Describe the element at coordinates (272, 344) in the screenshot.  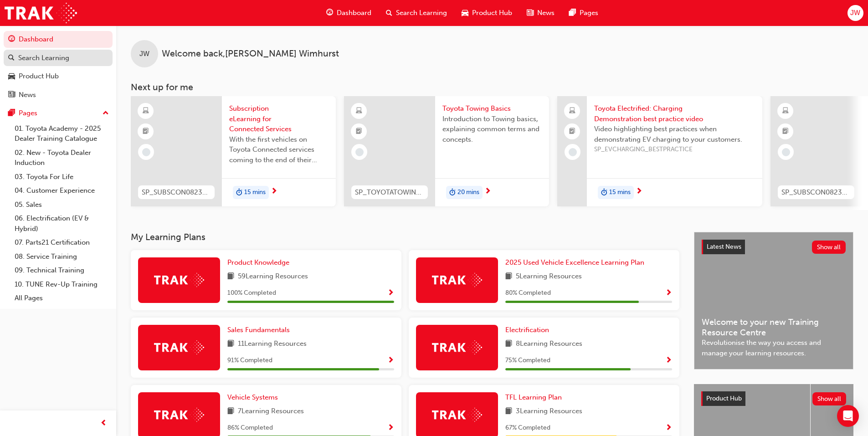
I see `span: 11 Learning Resources` at that location.